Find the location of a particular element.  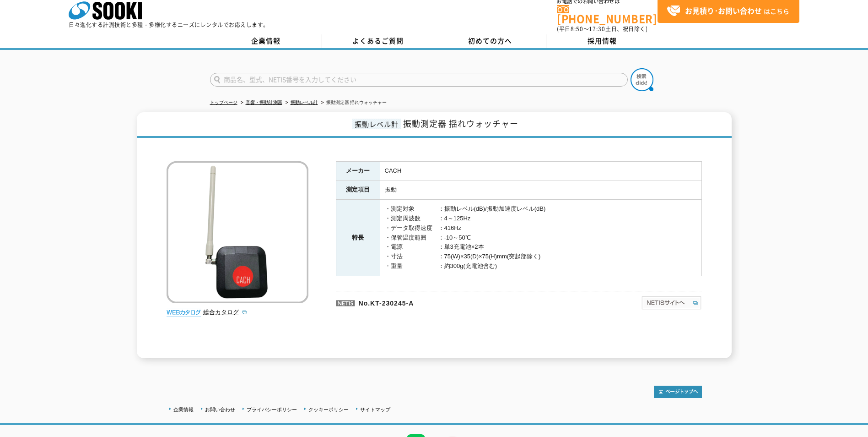

a: トップページ is located at coordinates (224, 102).